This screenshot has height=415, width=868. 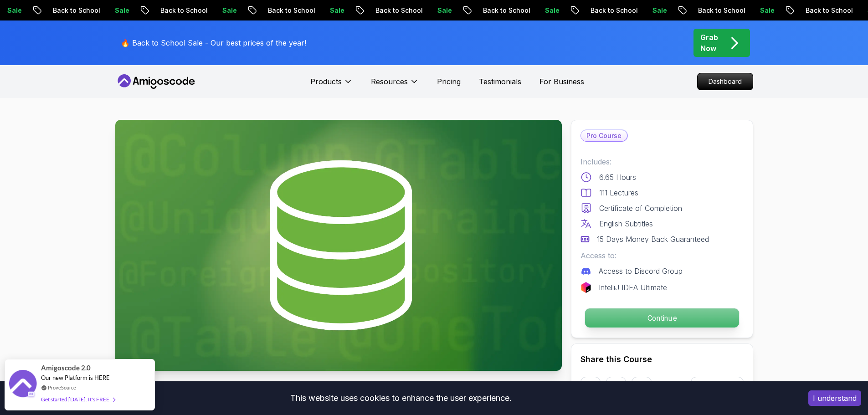 What do you see at coordinates (662, 256) in the screenshot?
I see `p: Access to:` at bounding box center [662, 256].